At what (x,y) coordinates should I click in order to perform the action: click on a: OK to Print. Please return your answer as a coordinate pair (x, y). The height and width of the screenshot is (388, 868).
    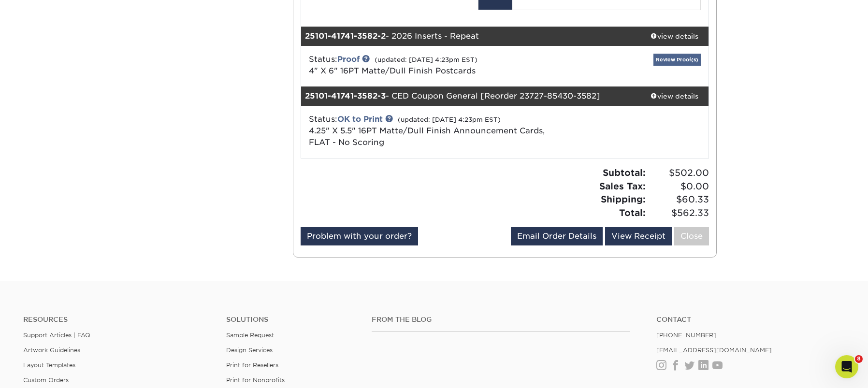
    Looking at the image, I should click on (360, 119).